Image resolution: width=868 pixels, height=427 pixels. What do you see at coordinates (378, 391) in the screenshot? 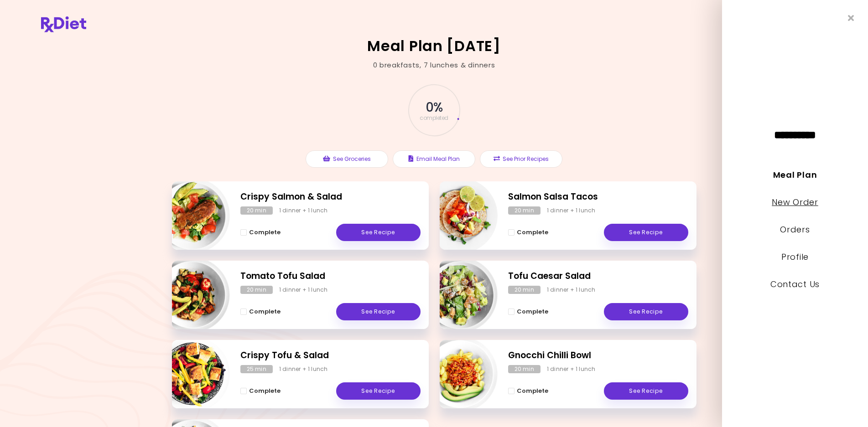
I see `a: See Recipe - Crispy Tofu & Salad` at bounding box center [378, 391].